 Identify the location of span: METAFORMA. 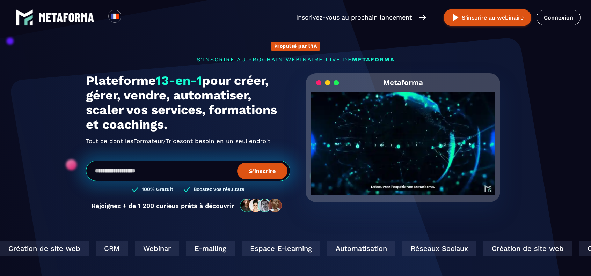
(373, 59).